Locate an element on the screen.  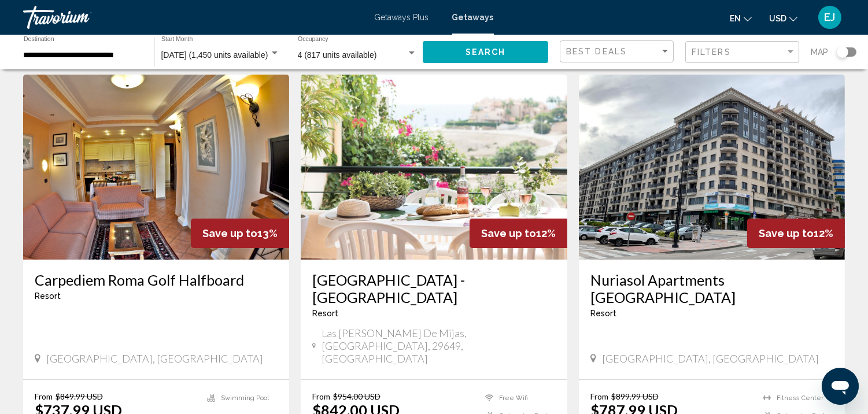
button: User Menu is located at coordinates (830, 18).